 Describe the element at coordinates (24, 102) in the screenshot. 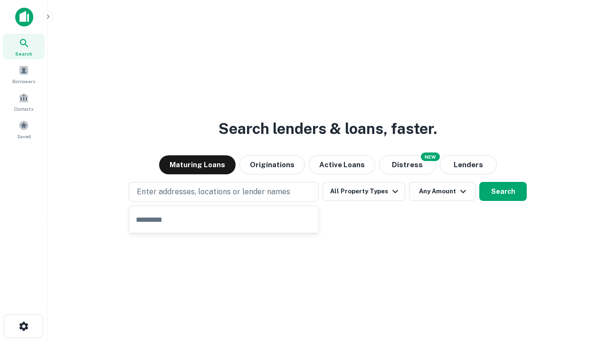

I see `a: Contacts` at that location.